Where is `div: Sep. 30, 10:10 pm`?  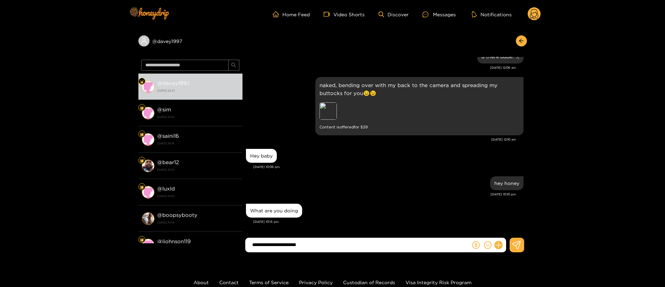 div: Sep. 30, 10:10 pm is located at coordinates (507, 183).